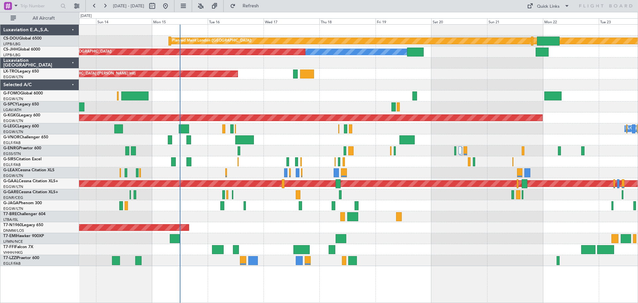  I want to click on span: G-FOMO, so click(12, 93).